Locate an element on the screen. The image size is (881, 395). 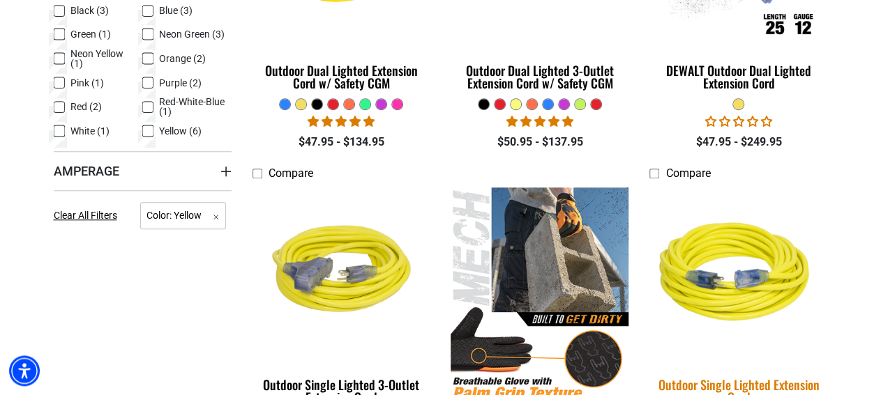
span: White (1) is located at coordinates (90, 131).